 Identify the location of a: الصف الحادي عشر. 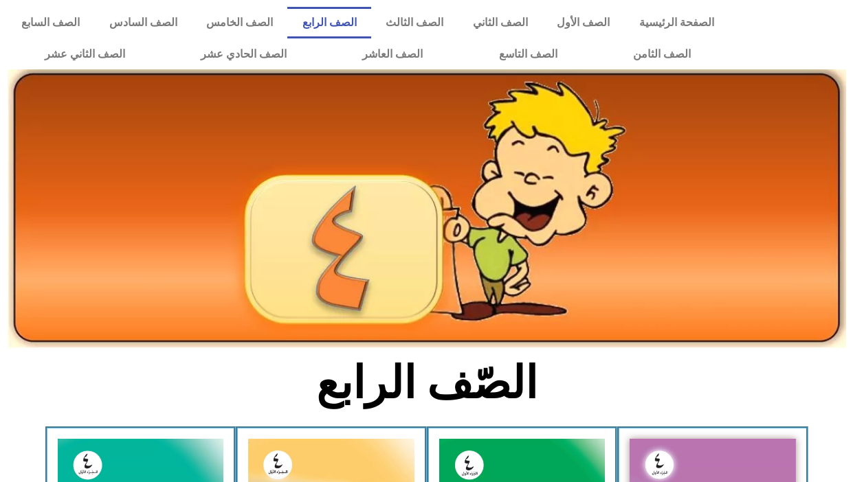
(243, 54).